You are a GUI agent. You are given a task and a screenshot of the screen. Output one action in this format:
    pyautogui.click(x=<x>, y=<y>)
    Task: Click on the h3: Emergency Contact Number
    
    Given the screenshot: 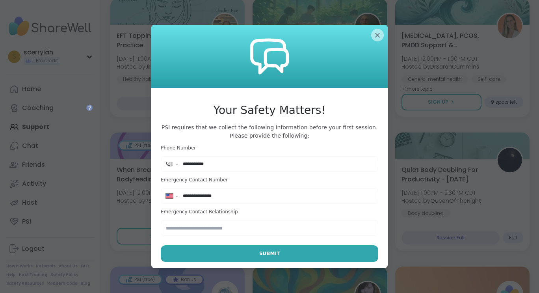 What is the action you would take?
    pyautogui.click(x=269, y=180)
    